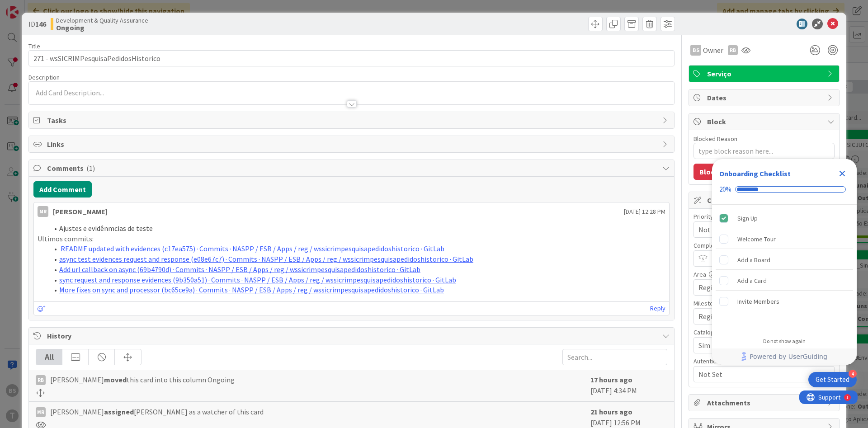 The image size is (868, 428). What do you see at coordinates (44, 77) in the screenshot?
I see `span: Description` at bounding box center [44, 77].